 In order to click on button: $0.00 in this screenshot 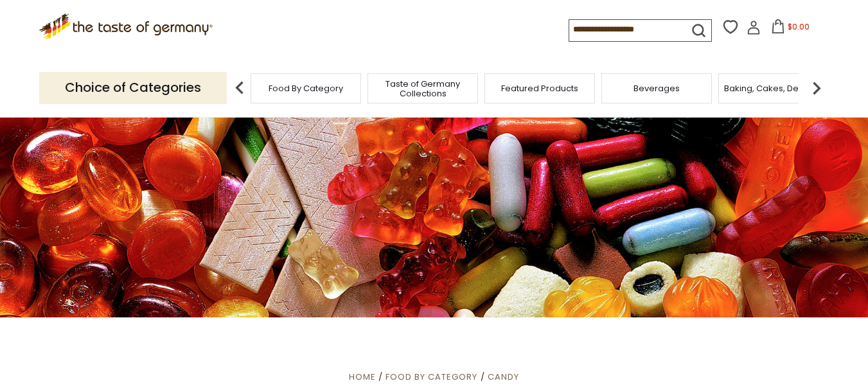, I will do `click(790, 29)`.